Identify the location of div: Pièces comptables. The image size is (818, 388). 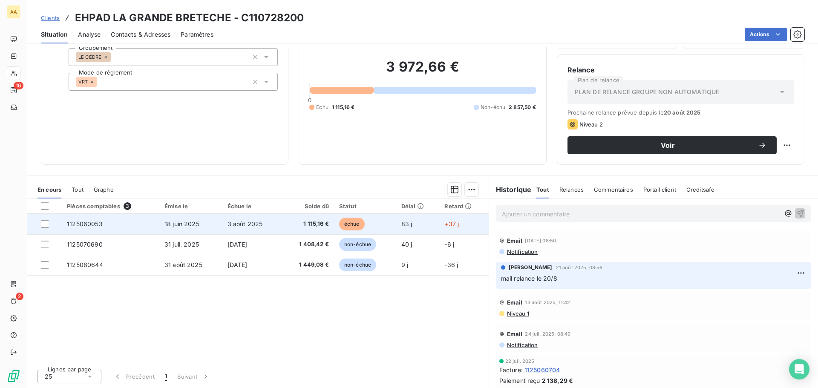
(110, 206).